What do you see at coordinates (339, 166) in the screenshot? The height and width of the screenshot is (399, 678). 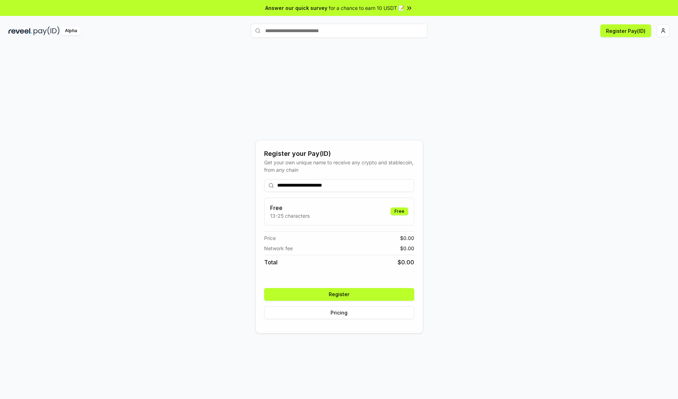 I see `div: Get your own unique name to receive any crypto and stablecoin, from any chain` at bounding box center [339, 166].